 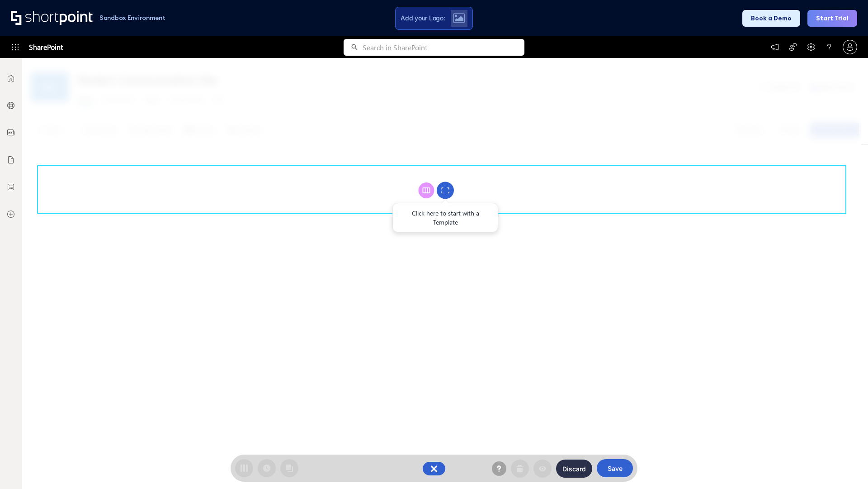 What do you see at coordinates (132, 17) in the screenshot?
I see `h1: Sandbox Environment` at bounding box center [132, 17].